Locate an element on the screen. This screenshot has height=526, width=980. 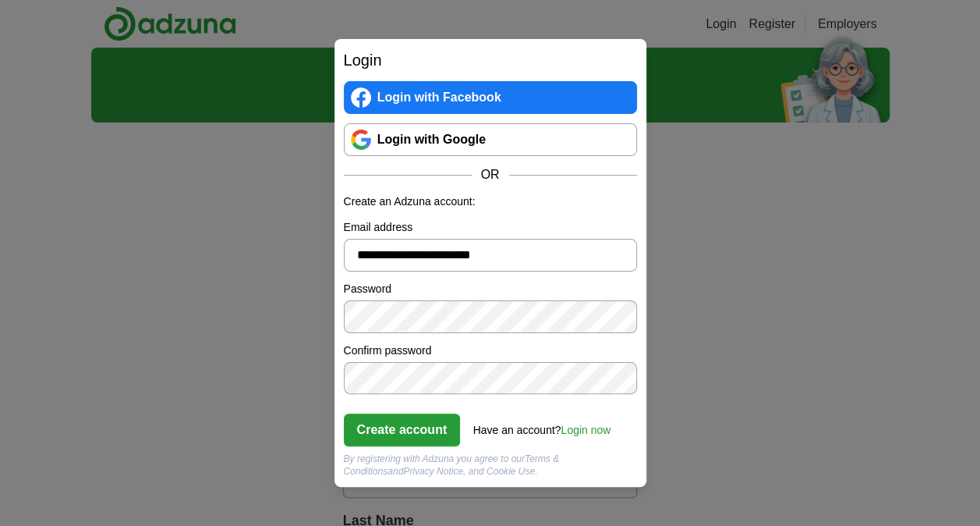
a: Login with Google is located at coordinates (490, 139).